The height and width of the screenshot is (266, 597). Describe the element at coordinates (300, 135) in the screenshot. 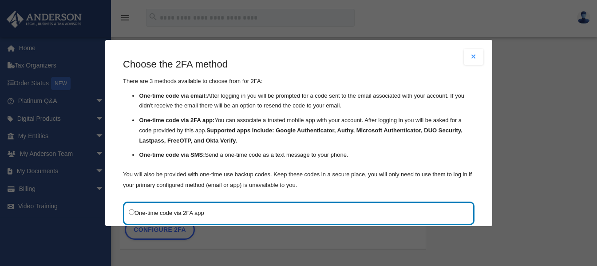

I see `strong: Supported apps include: Google Authenticator, Authy, Microsoft Authenticator, DUO Security, Lastp...` at that location.